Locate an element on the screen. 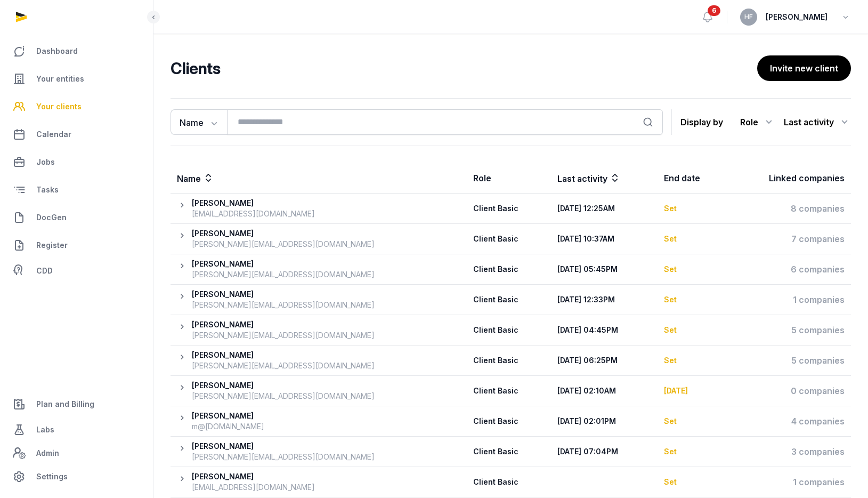 The image size is (868, 498). span: Jobs is located at coordinates (45, 162).